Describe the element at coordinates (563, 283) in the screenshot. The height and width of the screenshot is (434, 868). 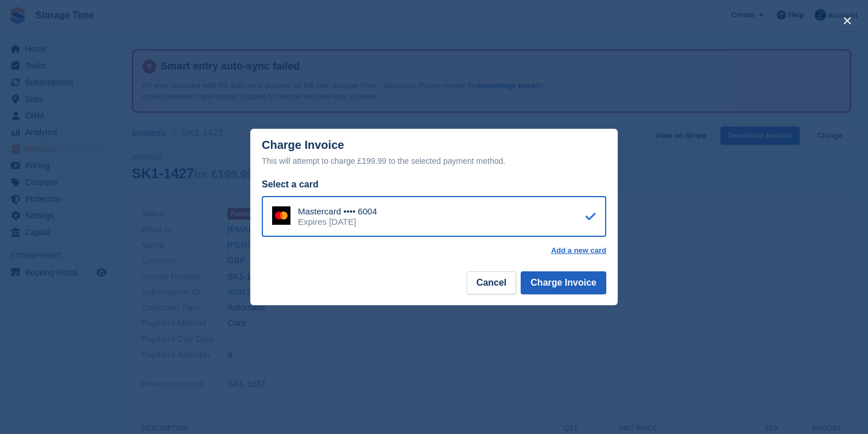
I see `button: Charge Invoice` at that location.